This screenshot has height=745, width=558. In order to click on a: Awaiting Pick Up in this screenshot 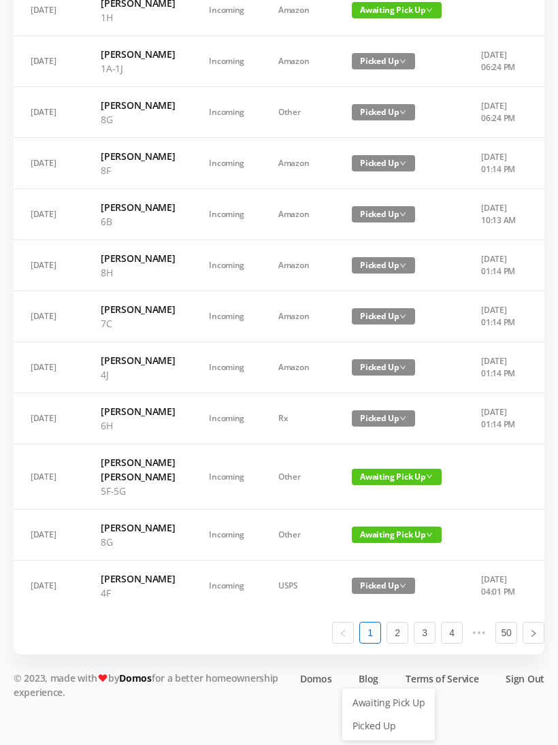, I will do `click(388, 703)`.